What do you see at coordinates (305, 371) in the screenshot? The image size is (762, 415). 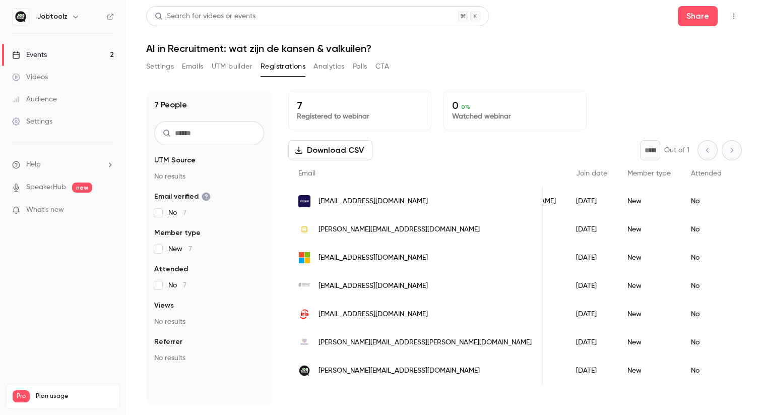 I see `img: jobtoolz.com` at bounding box center [305, 371].